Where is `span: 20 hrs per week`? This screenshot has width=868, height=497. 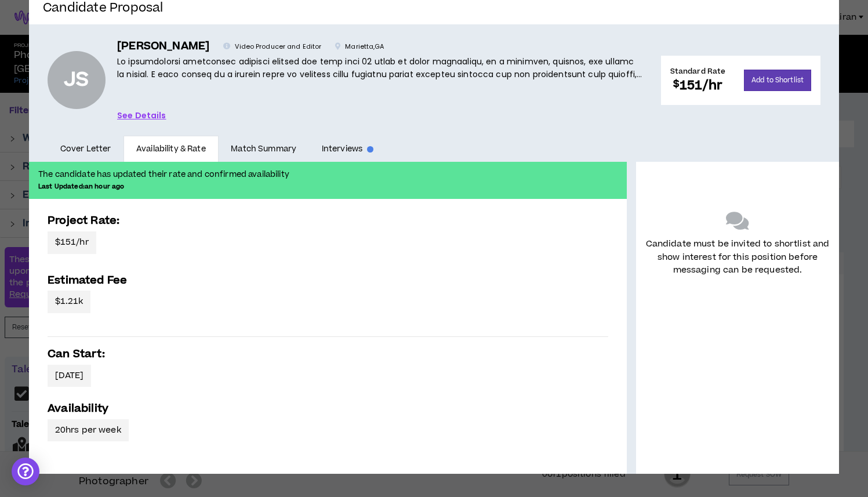
span: 20 hrs per week is located at coordinates (88, 430).